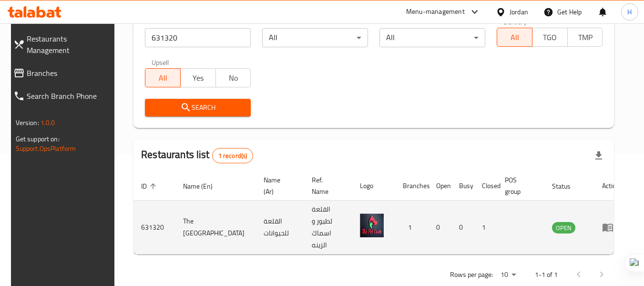  I want to click on span: Version:, so click(27, 123).